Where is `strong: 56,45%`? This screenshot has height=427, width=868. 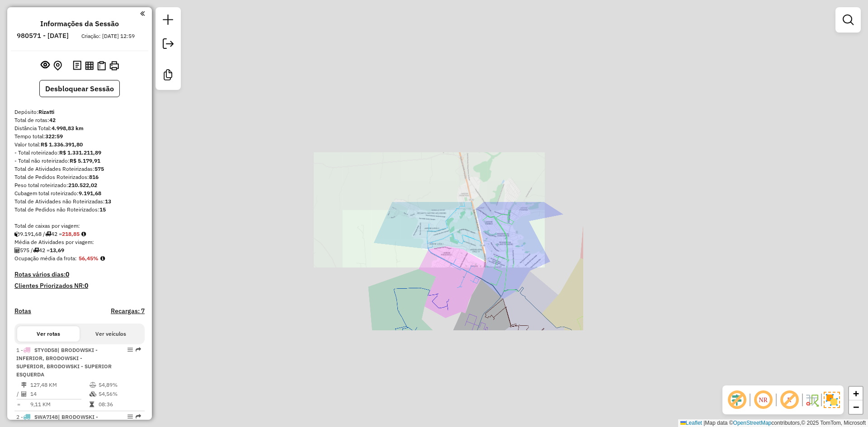 strong: 56,45% is located at coordinates (89, 258).